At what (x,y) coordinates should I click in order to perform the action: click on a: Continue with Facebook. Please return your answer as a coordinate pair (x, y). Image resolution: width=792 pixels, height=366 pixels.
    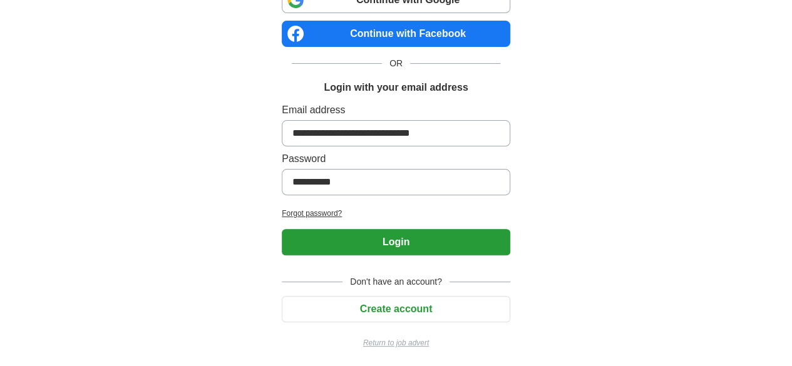
    Looking at the image, I should click on (396, 34).